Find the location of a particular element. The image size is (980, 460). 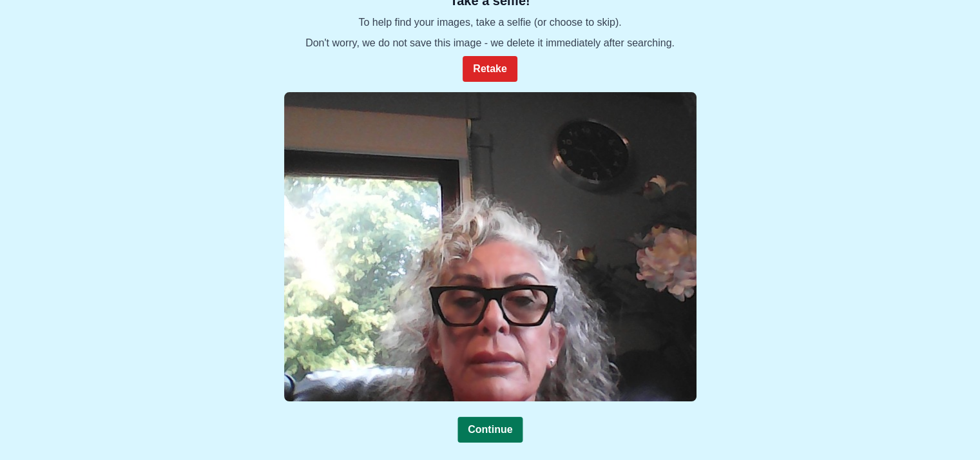

b: Continue is located at coordinates (490, 429).